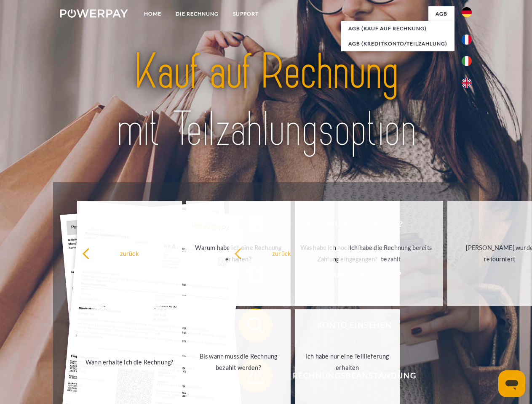 The height and width of the screenshot is (404, 532). I want to click on a: AGB (Kreditkonto/Teilzahlung), so click(398, 44).